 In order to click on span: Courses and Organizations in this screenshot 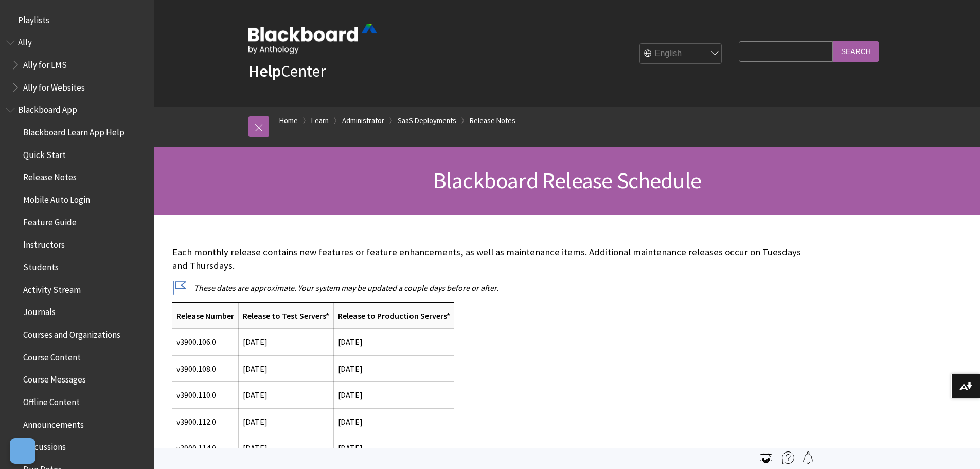, I will do `click(72, 333)`.